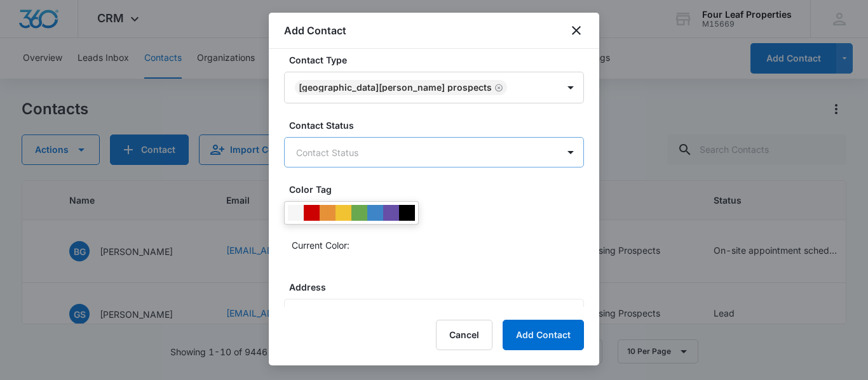  I want to click on div: #e69138, so click(327, 213).